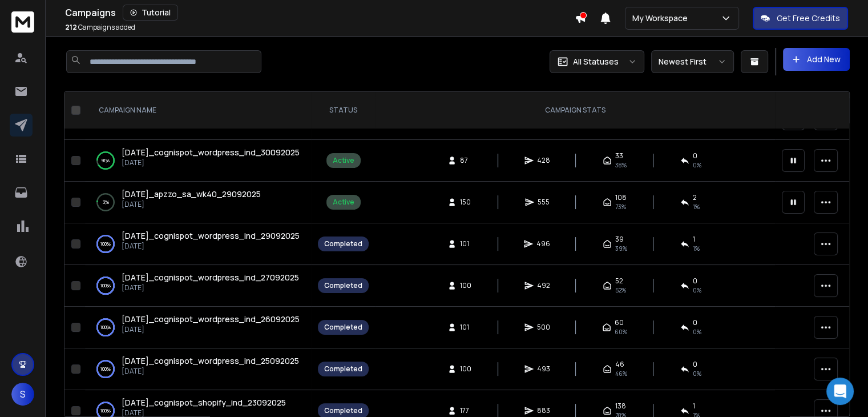 The image size is (868, 417). I want to click on span: 138, so click(620, 406).